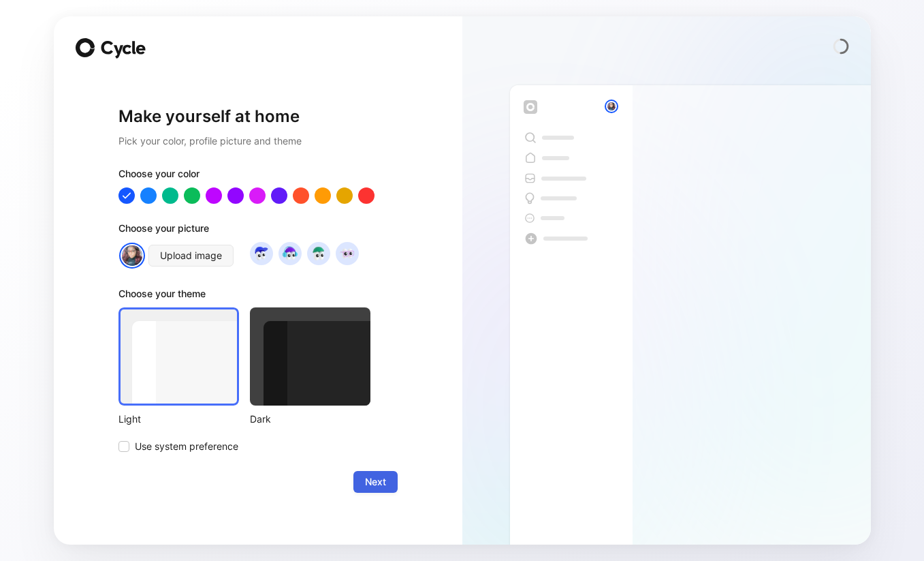 This screenshot has height=561, width=924. I want to click on span: Upload image, so click(191, 256).